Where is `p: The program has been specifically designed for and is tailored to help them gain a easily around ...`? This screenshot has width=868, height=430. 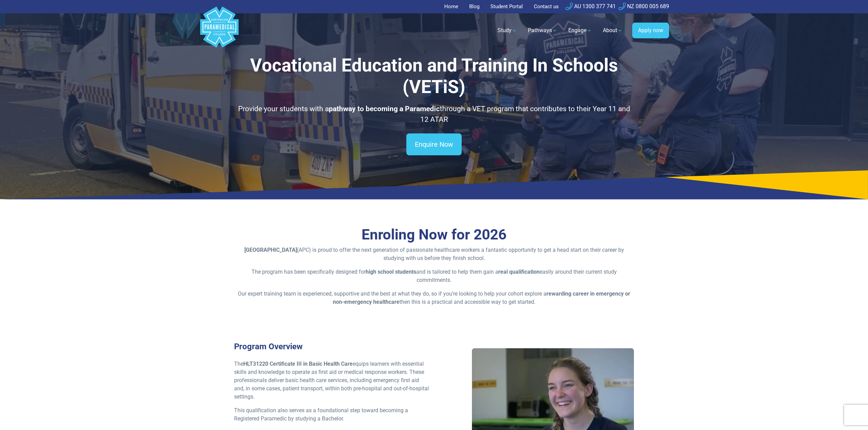
p: The program has been specifically designed for and is tailored to help them gain a easily around ... is located at coordinates (434, 276).